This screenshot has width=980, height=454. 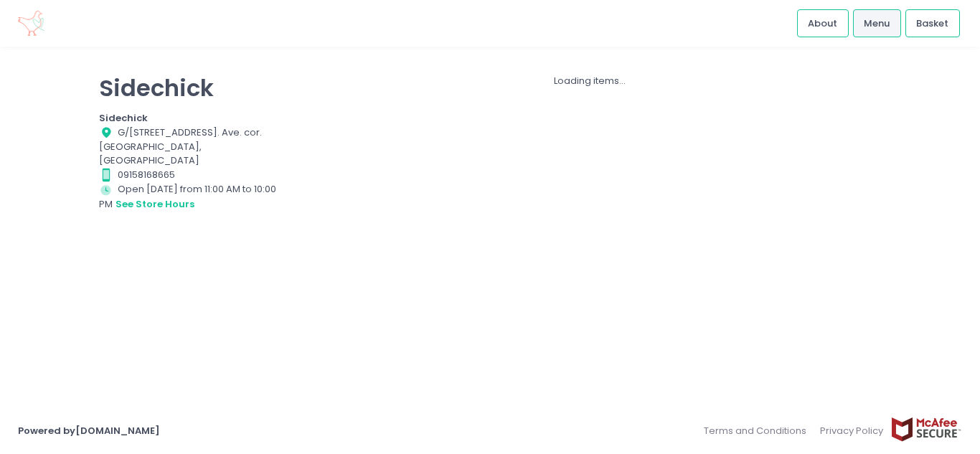 What do you see at coordinates (822, 23) in the screenshot?
I see `a: About` at bounding box center [822, 23].